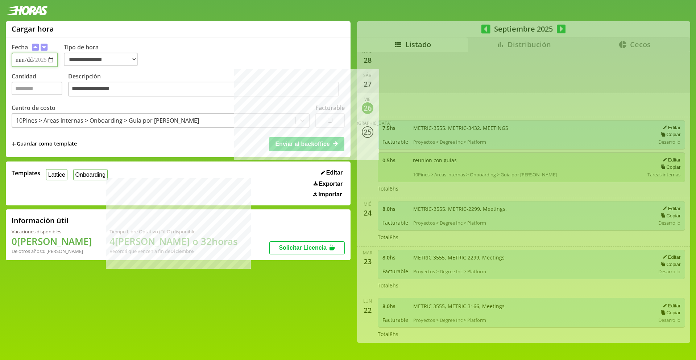 This screenshot has width=696, height=360. I want to click on span: +Guardar como template, so click(44, 144).